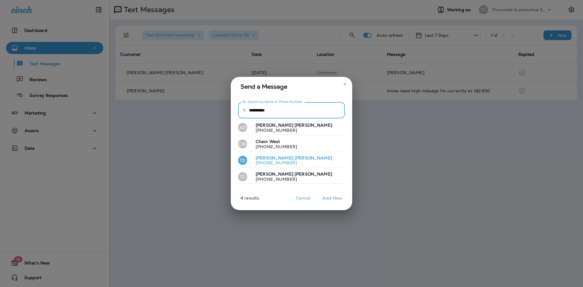 This screenshot has height=287, width=583. Describe the element at coordinates (244, 200) in the screenshot. I see `p: 4 results` at that location.